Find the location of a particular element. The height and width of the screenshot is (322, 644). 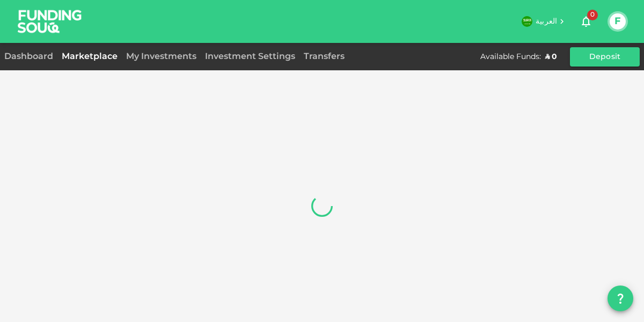

a: Transfers is located at coordinates (324, 57).